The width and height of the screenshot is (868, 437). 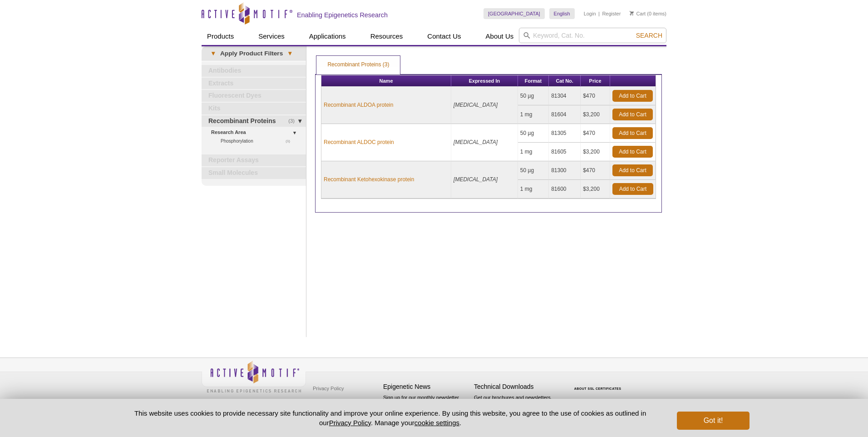 I want to click on td: 81605, so click(x=565, y=152).